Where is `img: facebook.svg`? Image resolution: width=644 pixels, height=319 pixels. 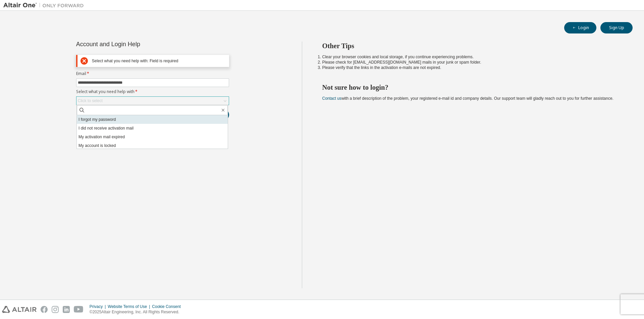
img: facebook.svg is located at coordinates (44, 309).